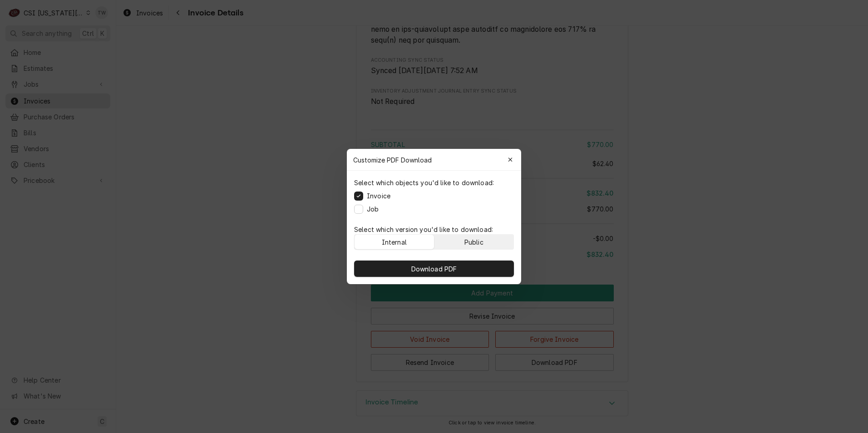 This screenshot has height=433, width=868. Describe the element at coordinates (434, 269) in the screenshot. I see `button: Download PDF` at that location.